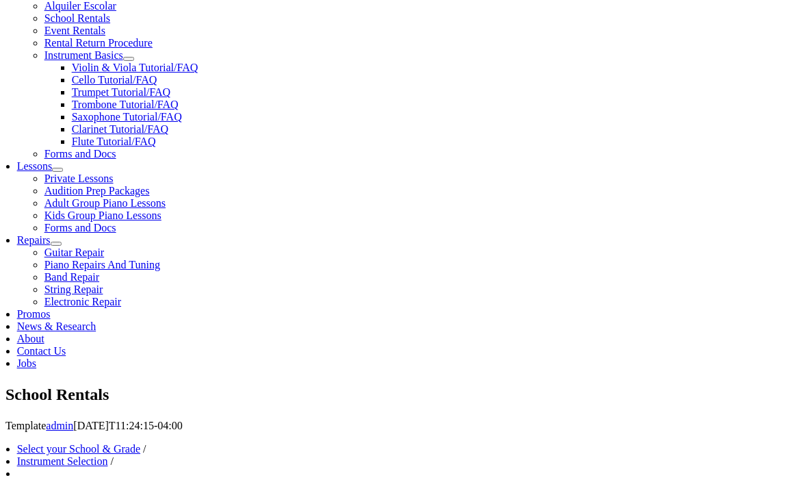 Image resolution: width=811 pixels, height=480 pixels. I want to click on span: Guitar Repair, so click(75, 252).